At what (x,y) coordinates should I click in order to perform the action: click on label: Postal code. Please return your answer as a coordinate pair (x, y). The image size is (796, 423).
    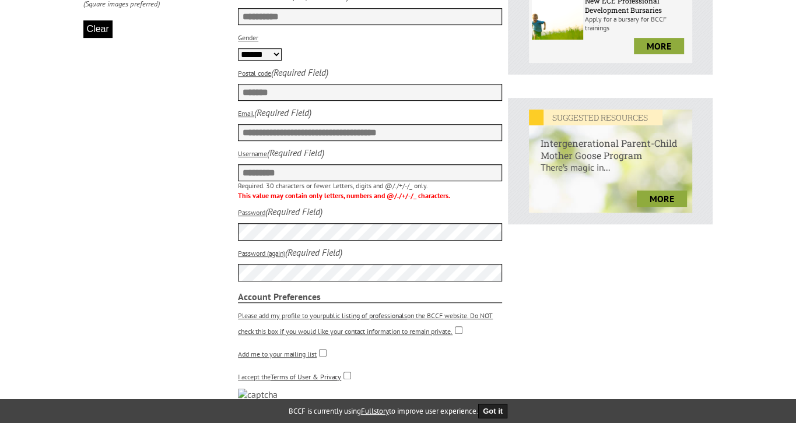
    Looking at the image, I should click on (254, 73).